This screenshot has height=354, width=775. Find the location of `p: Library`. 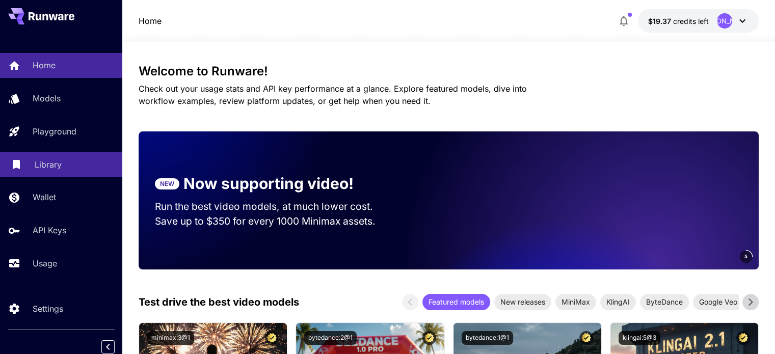

p: Library is located at coordinates (48, 165).